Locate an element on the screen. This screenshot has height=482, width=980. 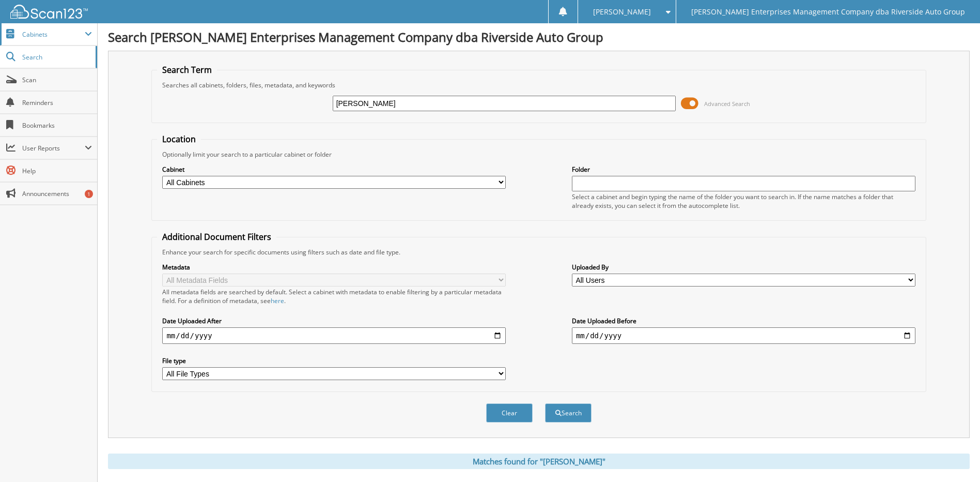
span: Cabinets is located at coordinates (53, 34).